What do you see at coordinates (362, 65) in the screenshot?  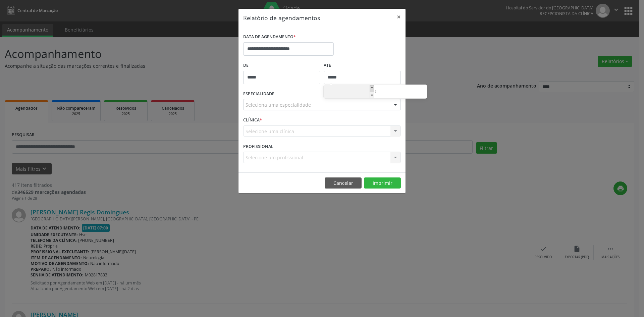 I see `label: ATÉ` at bounding box center [362, 65].